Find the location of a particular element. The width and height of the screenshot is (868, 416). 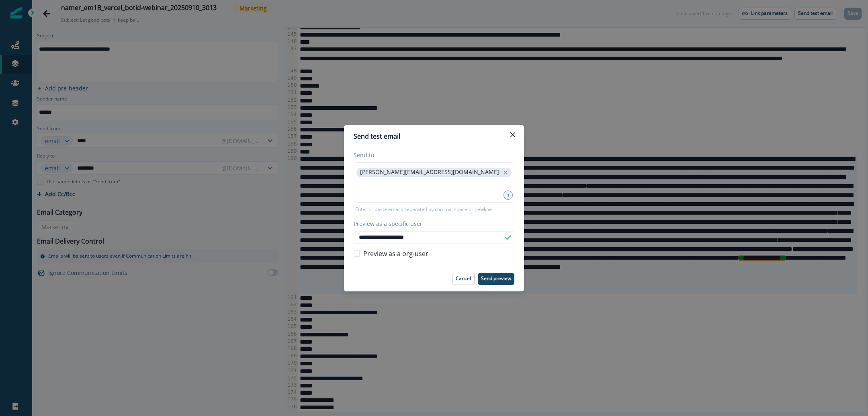

p: Enter or paste emails separated by comma, space or newline is located at coordinates (424, 209).